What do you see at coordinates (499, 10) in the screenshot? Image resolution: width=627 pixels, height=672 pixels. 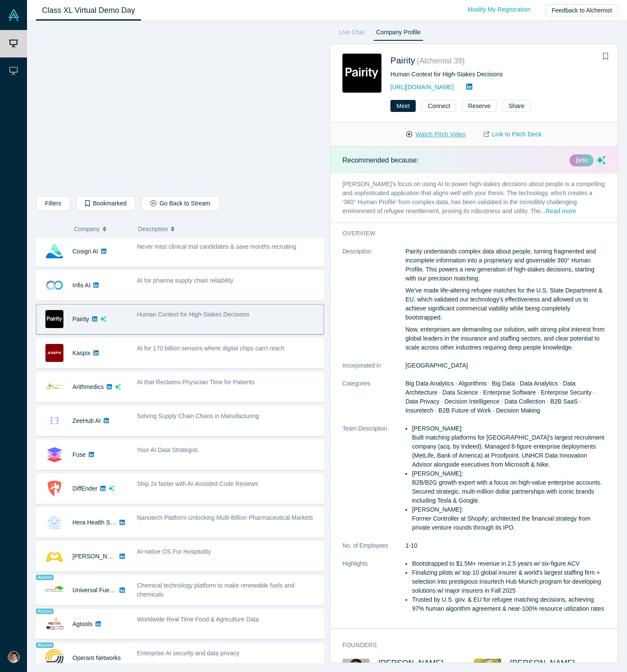 I see `a: Modify My Registration` at bounding box center [499, 10].